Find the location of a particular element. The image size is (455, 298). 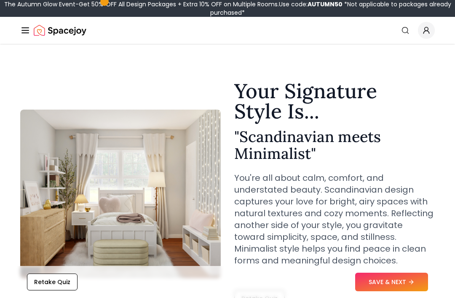

button: SAVE & NEXT is located at coordinates (392, 282).